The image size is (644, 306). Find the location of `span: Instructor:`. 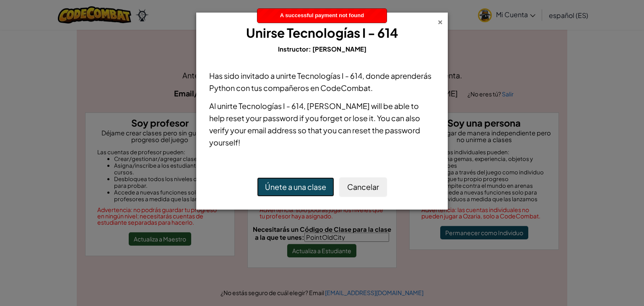

span: Instructor: is located at coordinates (295, 49).